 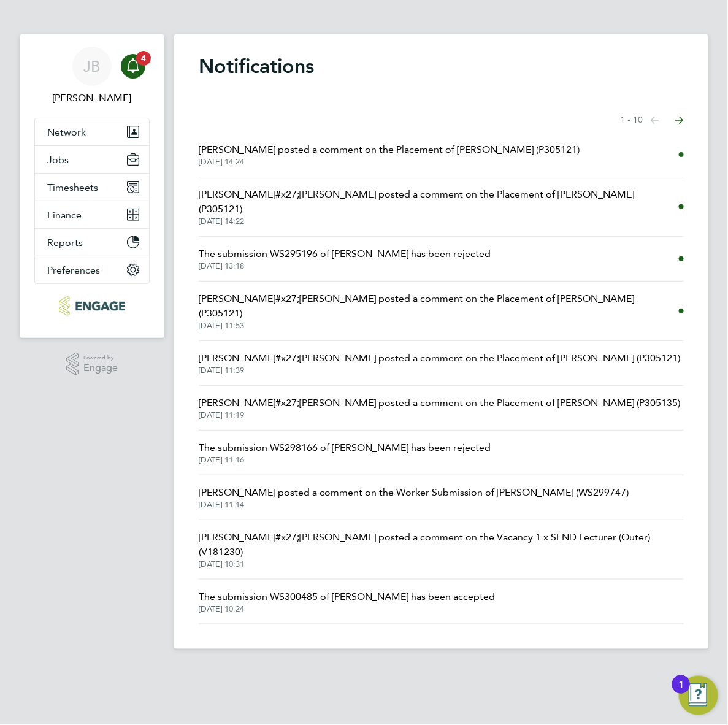 I want to click on span: Network, so click(x=66, y=132).